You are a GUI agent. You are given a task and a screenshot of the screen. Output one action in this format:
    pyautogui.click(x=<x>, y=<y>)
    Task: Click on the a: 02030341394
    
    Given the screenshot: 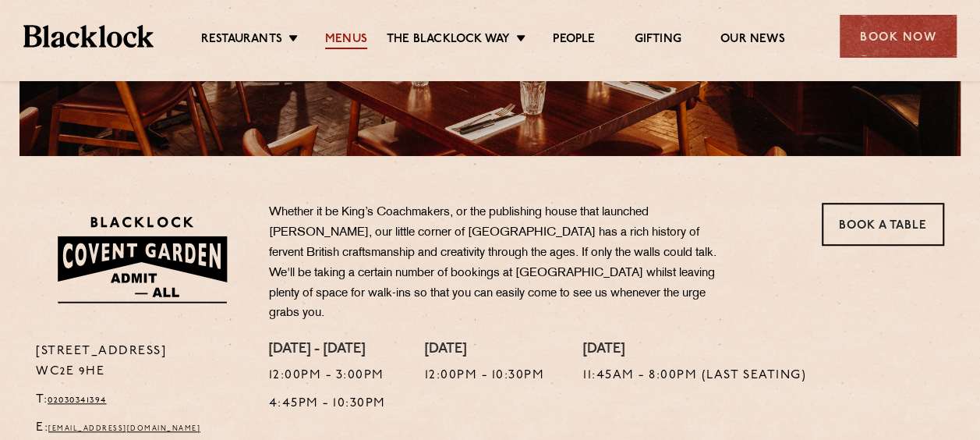 What is the action you would take?
    pyautogui.click(x=77, y=400)
    